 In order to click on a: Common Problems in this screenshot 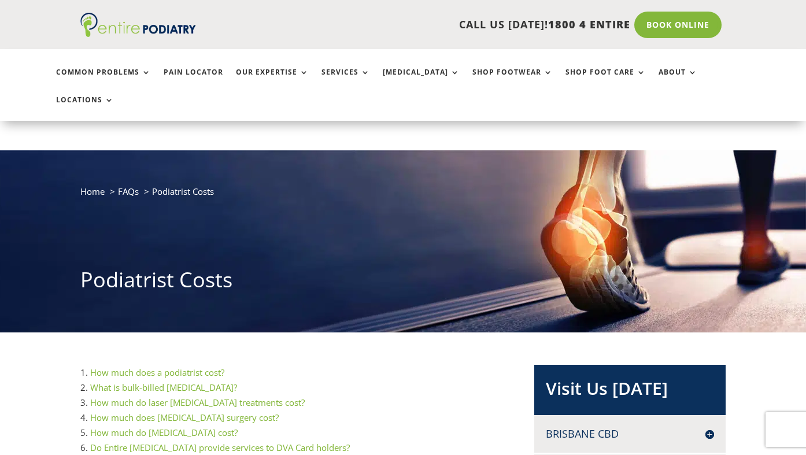, I will do `click(104, 80)`.